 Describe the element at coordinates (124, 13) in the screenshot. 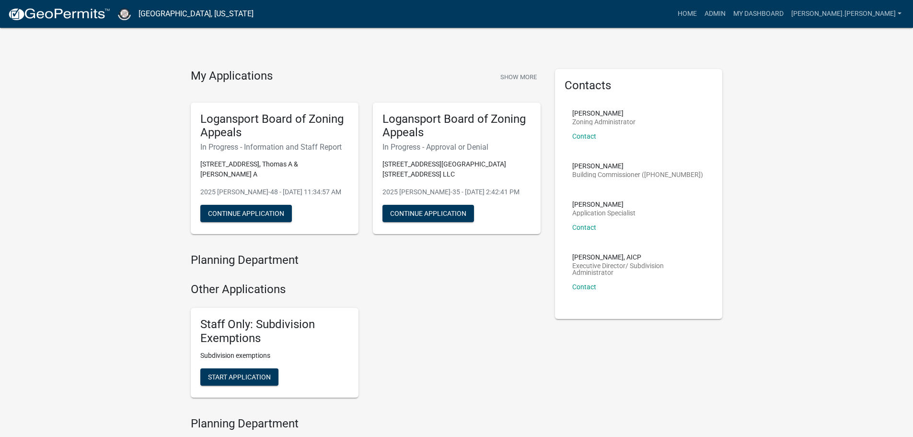

I see `img: Cass County, Indiana` at that location.